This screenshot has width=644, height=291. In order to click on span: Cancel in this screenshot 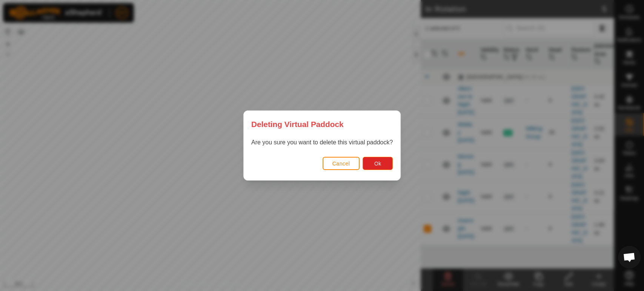, I will do `click(341, 164)`.